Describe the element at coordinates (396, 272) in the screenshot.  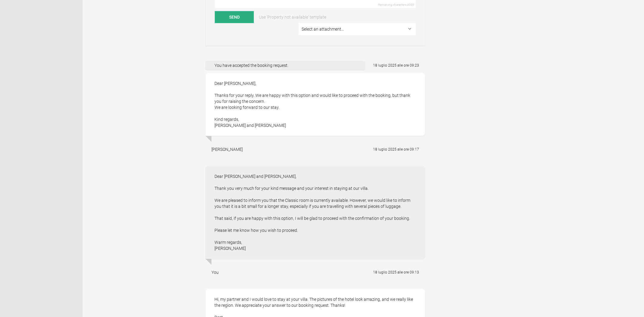
I see `flynt-date-display: 18 luglio 2025 alle ore 09:13` at that location.